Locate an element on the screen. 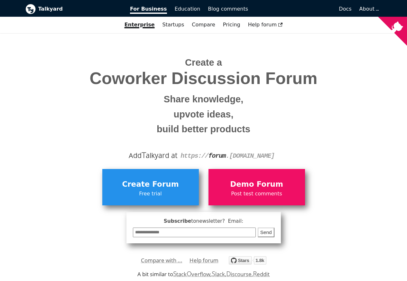 This screenshot has width=407, height=281. span: T is located at coordinates (144, 155).